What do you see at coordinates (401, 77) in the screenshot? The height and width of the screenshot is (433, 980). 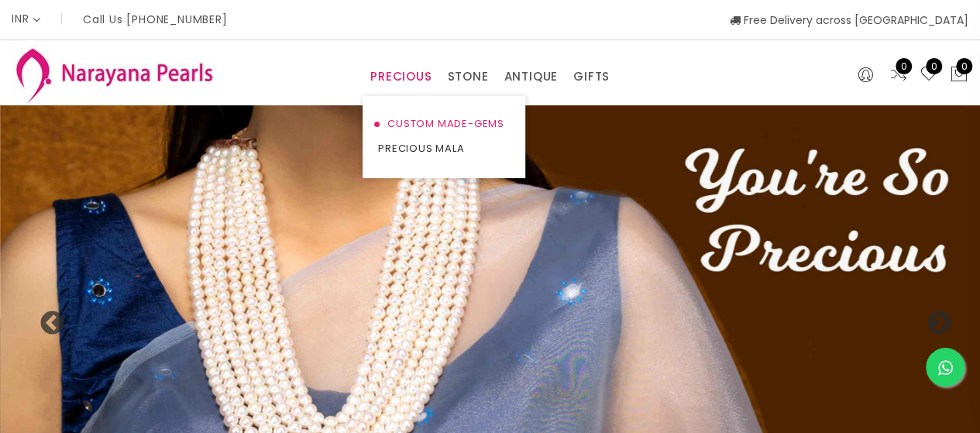 I see `a: PRECIOUS` at bounding box center [401, 77].